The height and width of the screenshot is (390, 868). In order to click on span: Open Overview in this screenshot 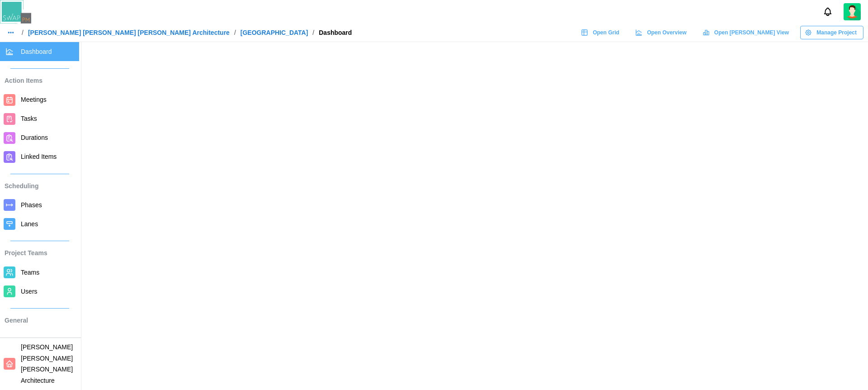, I will do `click(667, 32)`.